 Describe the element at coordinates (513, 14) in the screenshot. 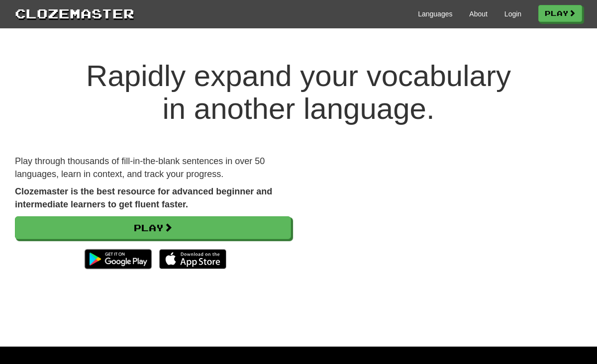

I see `a: Login` at that location.